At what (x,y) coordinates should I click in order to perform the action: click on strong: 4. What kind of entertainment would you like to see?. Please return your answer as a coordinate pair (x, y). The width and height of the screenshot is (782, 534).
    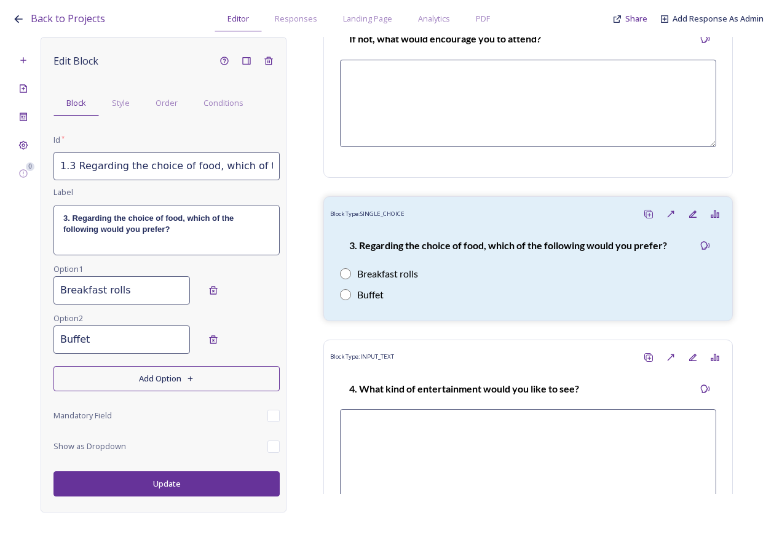
    Looking at the image, I should click on (464, 388).